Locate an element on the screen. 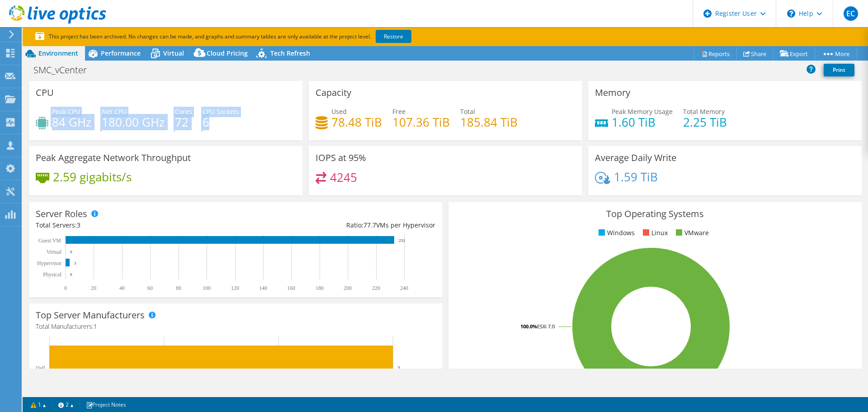  h4: 185.84 TiB is located at coordinates (489, 122).